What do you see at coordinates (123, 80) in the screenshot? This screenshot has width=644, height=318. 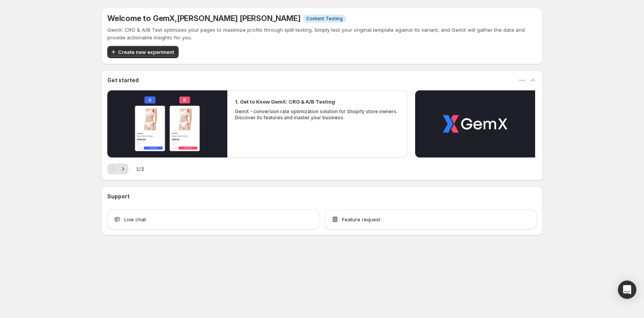 I see `h3: Get started` at bounding box center [123, 80].